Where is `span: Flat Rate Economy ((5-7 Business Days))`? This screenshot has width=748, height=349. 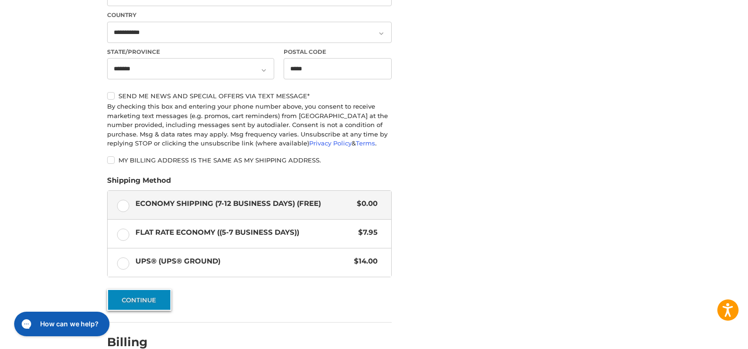
span: Flat Rate Economy ((5-7 Business Days)) is located at coordinates (245, 232).